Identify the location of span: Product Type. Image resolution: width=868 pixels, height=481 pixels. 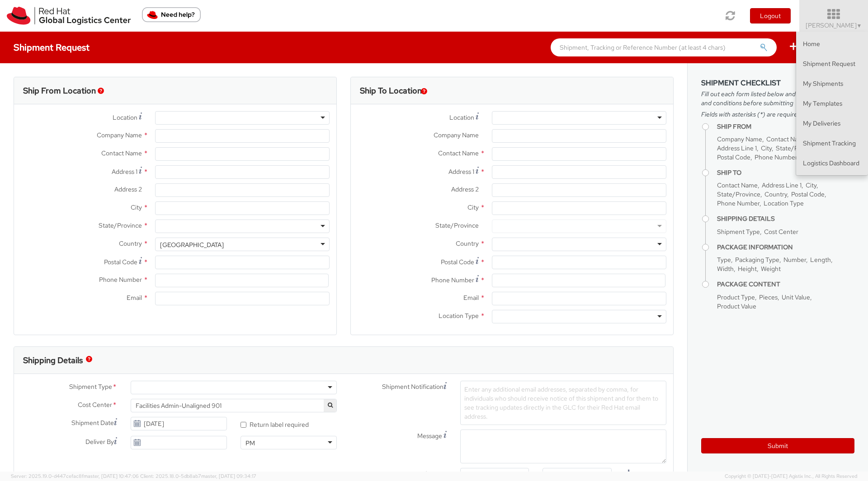
(735, 298).